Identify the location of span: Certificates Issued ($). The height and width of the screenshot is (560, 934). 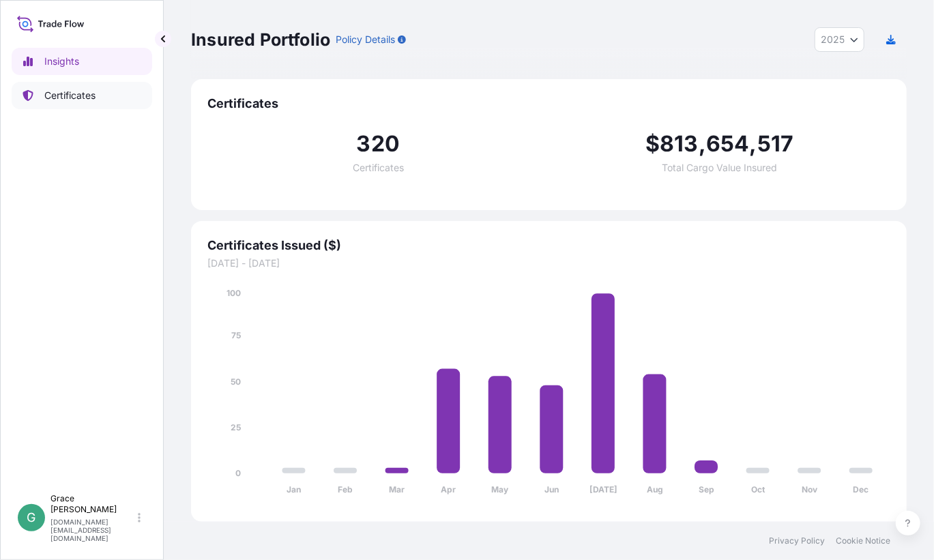
(549, 245).